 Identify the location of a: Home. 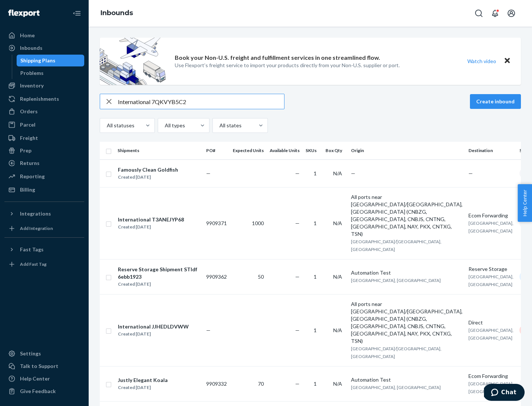
(44, 35).